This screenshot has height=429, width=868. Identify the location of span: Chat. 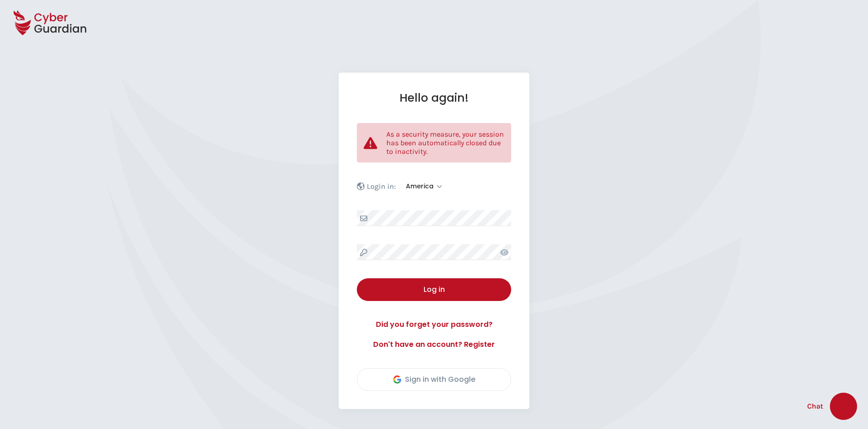
(815, 406).